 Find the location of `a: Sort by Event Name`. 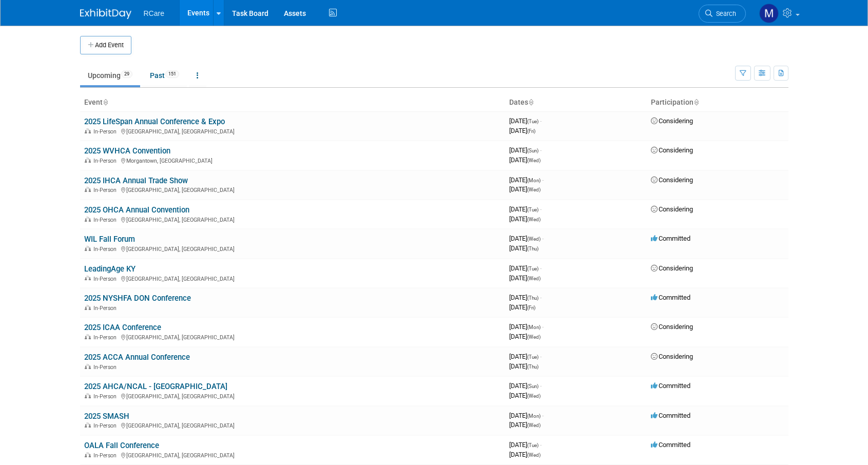

a: Sort by Event Name is located at coordinates (106, 102).